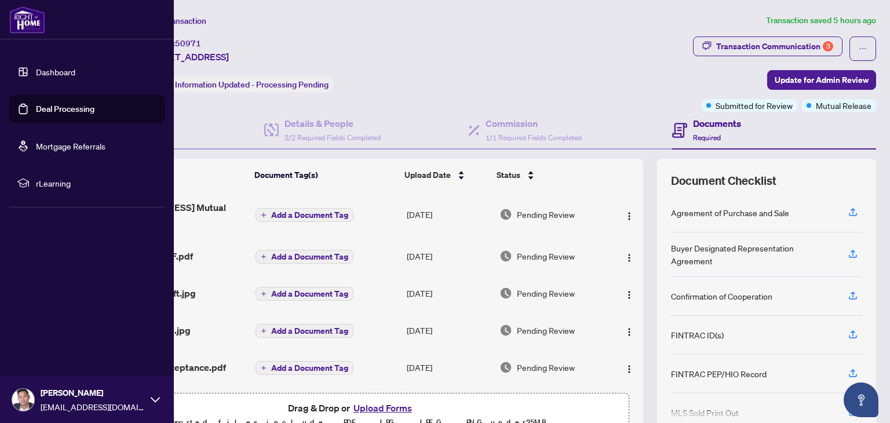 This screenshot has width=890, height=423. Describe the element at coordinates (65, 109) in the screenshot. I see `a: Deal Processing` at that location.